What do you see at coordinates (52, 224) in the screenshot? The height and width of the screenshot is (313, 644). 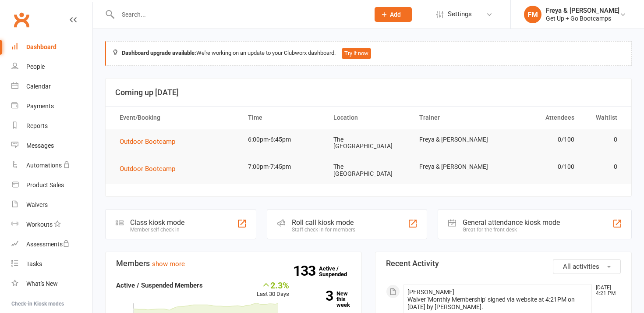 I see `a: Workouts` at bounding box center [52, 224].